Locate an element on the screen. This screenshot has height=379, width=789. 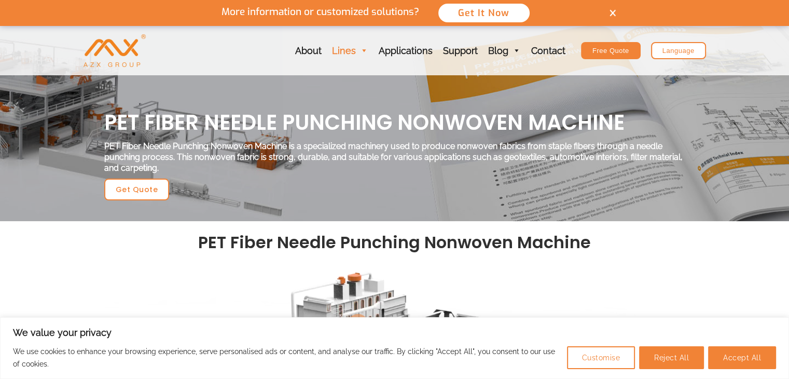
a: Applications is located at coordinates (405, 50).